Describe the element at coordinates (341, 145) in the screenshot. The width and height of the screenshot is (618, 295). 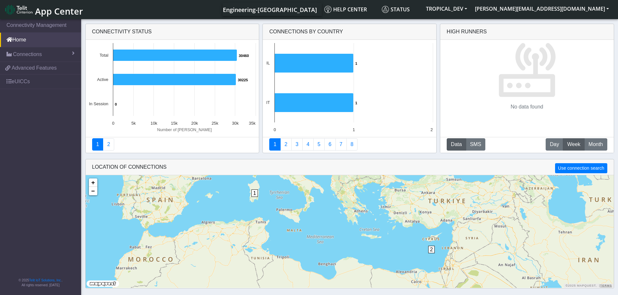
I see `a: Zero Session` at that location.